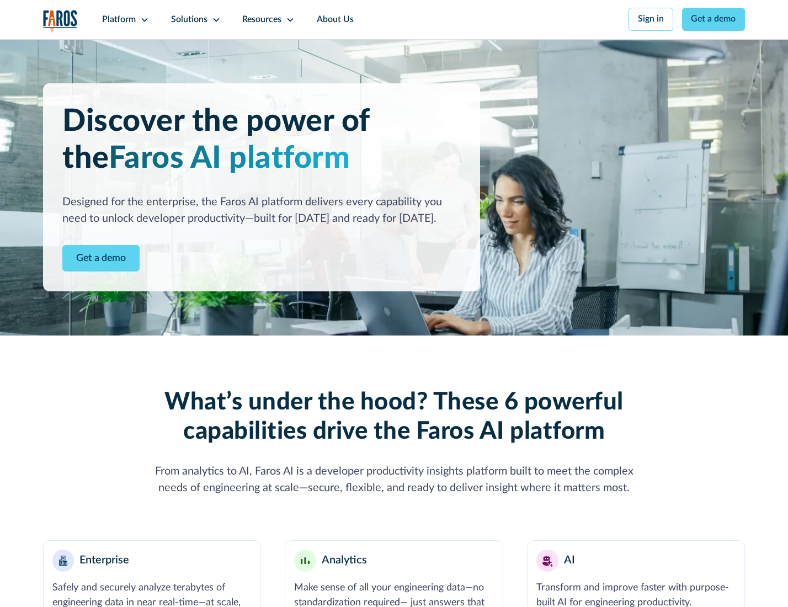  I want to click on h2: What’s under the hood? These 6 powerful capabilities drive the Faros AI platform, so click(394, 416).